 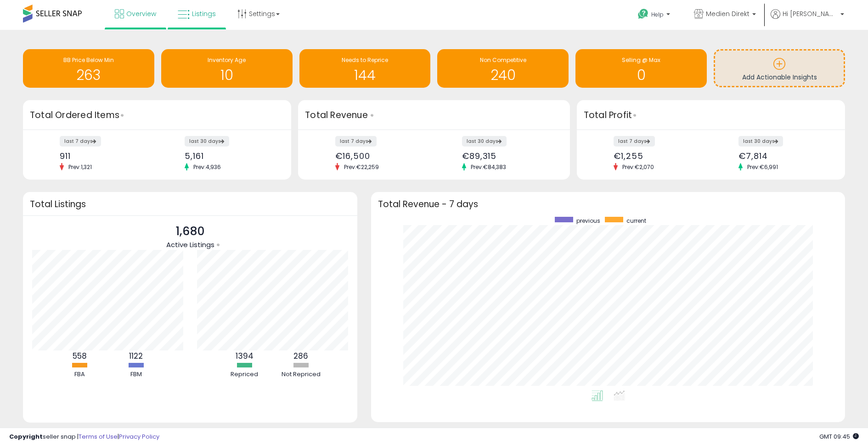 What do you see at coordinates (643, 14) in the screenshot?
I see `i: Get Help` at bounding box center [643, 14].